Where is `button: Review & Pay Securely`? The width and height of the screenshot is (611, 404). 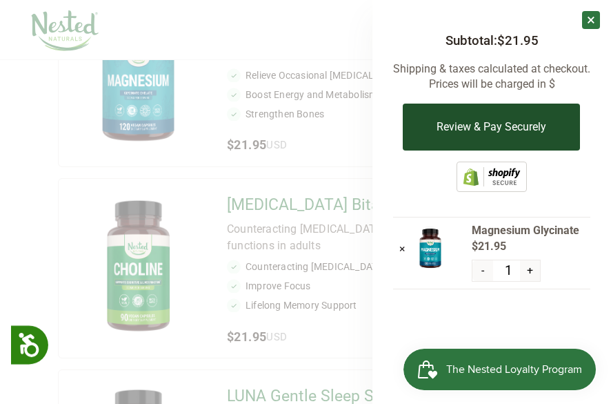 button: Review & Pay Securely is located at coordinates (491, 127).